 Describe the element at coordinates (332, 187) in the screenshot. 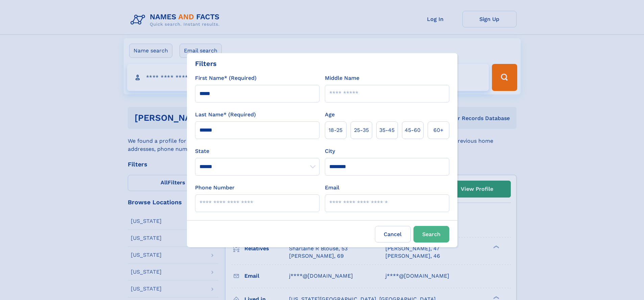

I see `label: Email` at that location.